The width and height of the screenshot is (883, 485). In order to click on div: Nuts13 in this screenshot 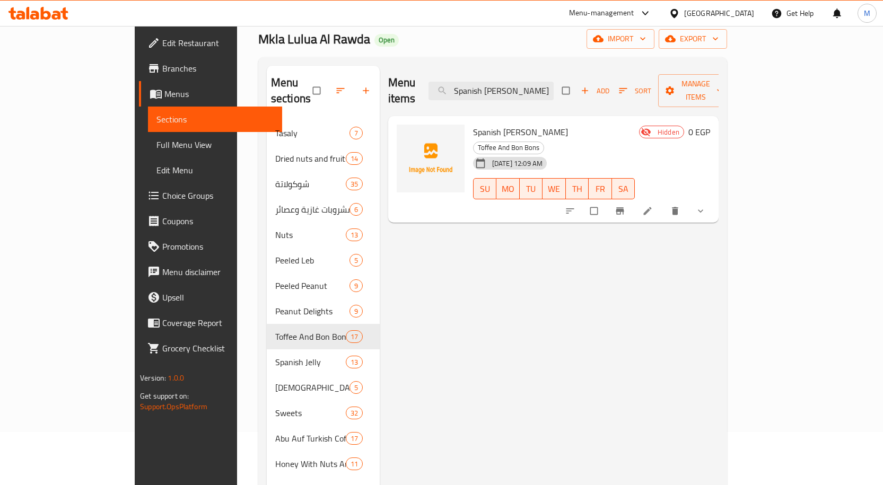, I will do `click(323, 235)`.